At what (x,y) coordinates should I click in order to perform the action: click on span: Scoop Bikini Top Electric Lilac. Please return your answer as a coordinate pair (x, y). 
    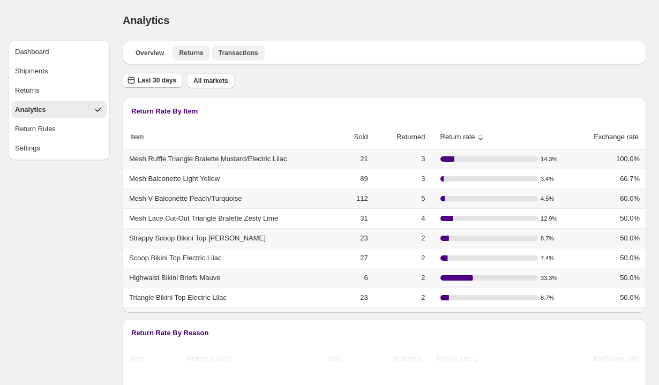
    Looking at the image, I should click on (175, 258).